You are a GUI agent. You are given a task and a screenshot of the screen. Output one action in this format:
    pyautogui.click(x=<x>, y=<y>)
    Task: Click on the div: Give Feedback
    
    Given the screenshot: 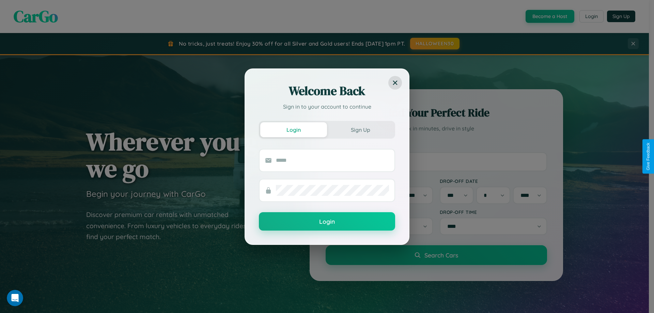 What is the action you would take?
    pyautogui.click(x=648, y=156)
    